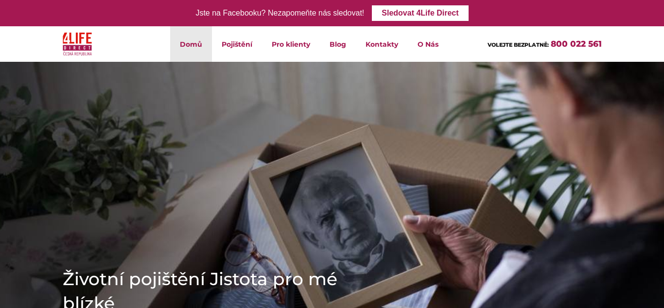 The image size is (664, 308). I want to click on a: 800 022 561, so click(576, 44).